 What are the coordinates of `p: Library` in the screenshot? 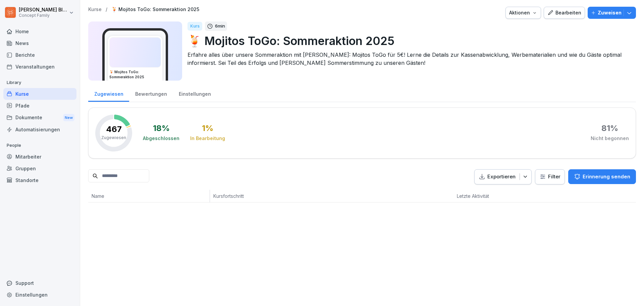 It's located at (40, 82).